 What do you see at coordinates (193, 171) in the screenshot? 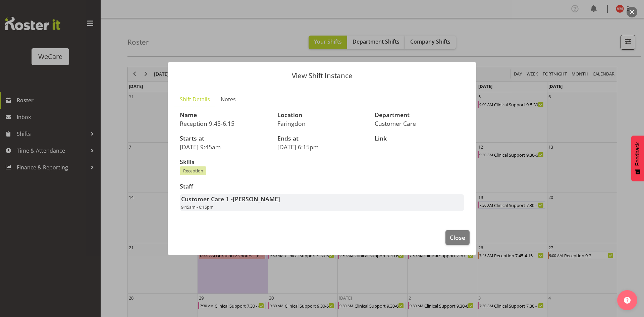
I see `span: Reception` at bounding box center [193, 171].